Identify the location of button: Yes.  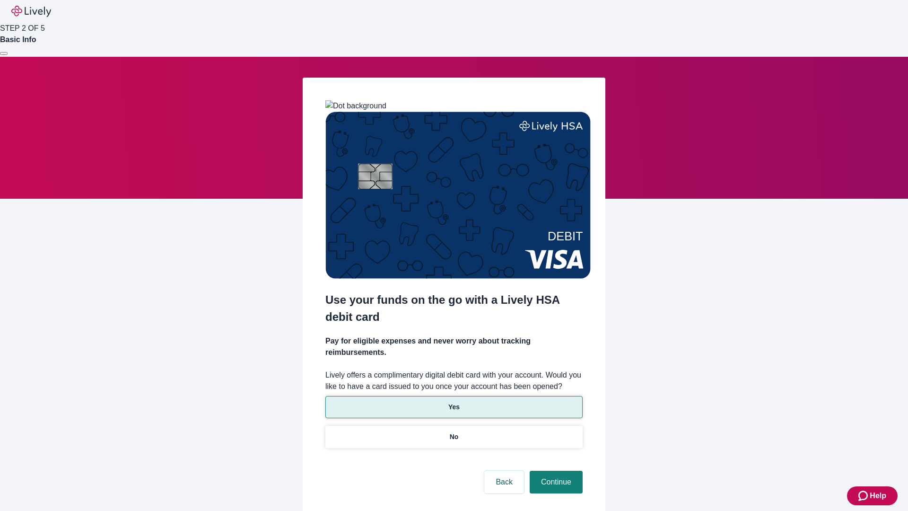
(454, 407).